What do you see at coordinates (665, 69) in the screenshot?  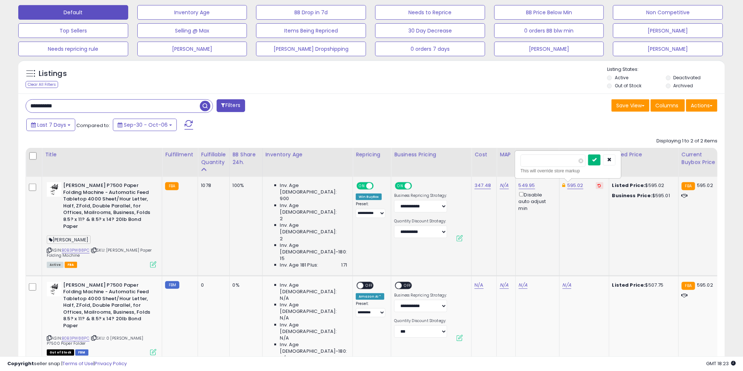 I see `p: Listing States:` at bounding box center [665, 69].